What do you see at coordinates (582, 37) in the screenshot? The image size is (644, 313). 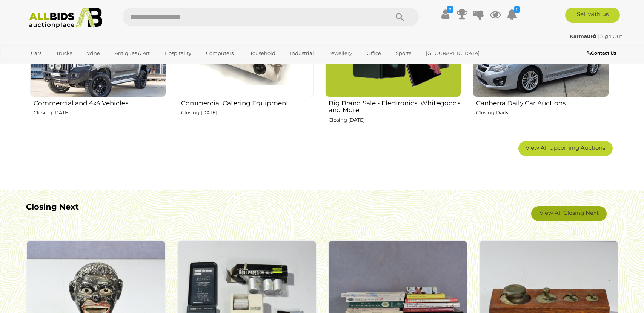 I see `strong: Karma01` at bounding box center [582, 37].